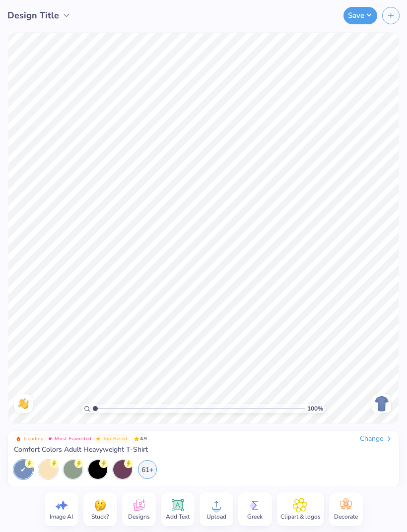 The image size is (407, 532). Describe the element at coordinates (315, 409) in the screenshot. I see `span: 100 %` at that location.